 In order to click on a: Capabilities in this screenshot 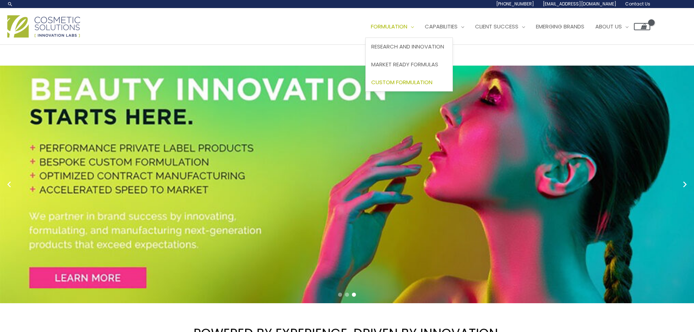, I will do `click(444, 27)`.